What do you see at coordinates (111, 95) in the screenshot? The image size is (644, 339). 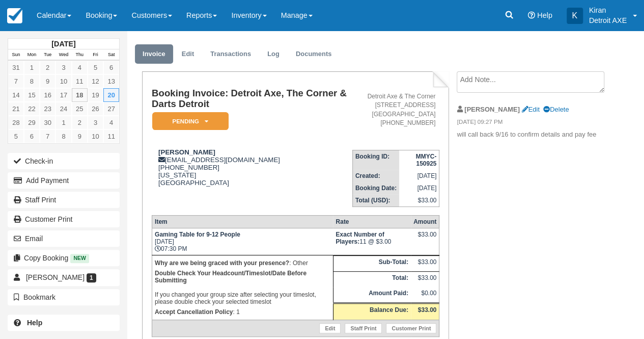 I see `a: 20` at bounding box center [111, 95].